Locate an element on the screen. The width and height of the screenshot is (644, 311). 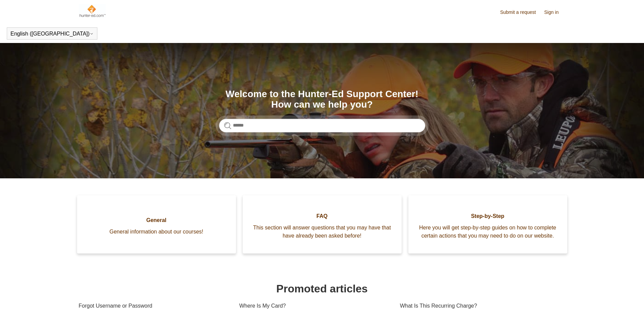
a: Sign in is located at coordinates (555, 12).